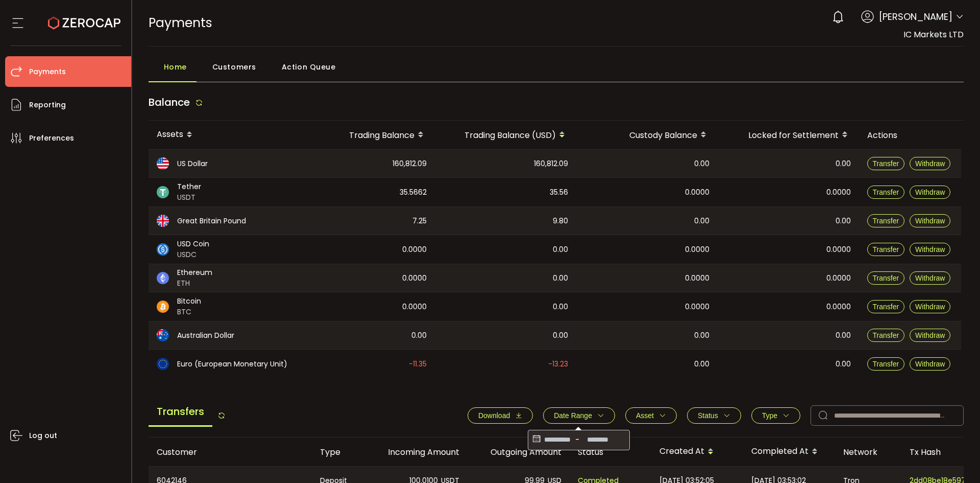 Image resolution: width=980 pixels, height=483 pixels. I want to click on button: Date Range, so click(579, 416).